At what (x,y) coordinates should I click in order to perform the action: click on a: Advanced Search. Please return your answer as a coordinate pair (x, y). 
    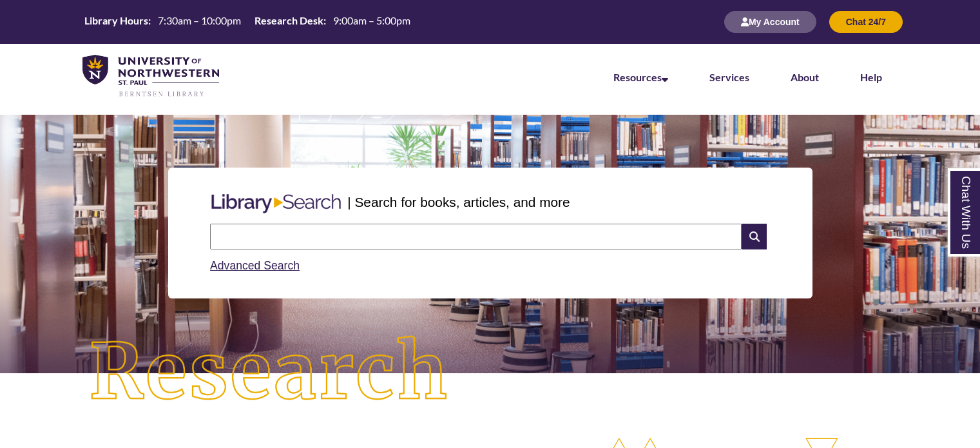
    Looking at the image, I should click on (255, 265).